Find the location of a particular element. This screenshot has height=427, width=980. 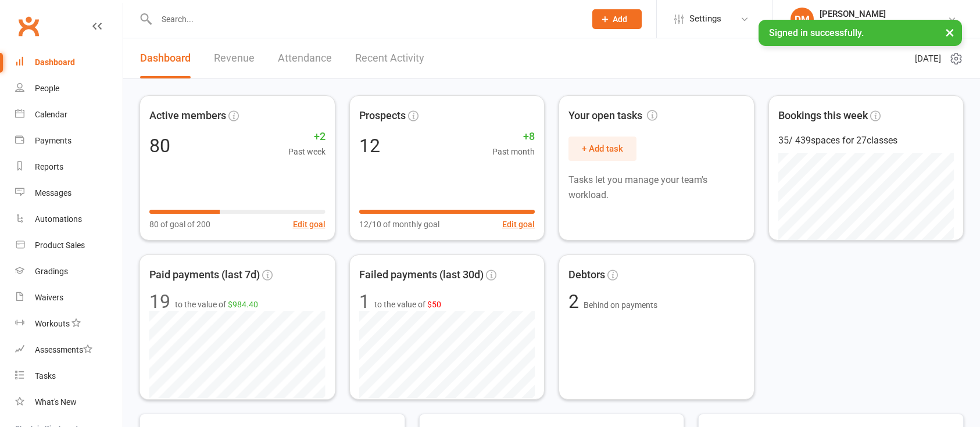

span: 80 of goal of 200 is located at coordinates (180, 225).